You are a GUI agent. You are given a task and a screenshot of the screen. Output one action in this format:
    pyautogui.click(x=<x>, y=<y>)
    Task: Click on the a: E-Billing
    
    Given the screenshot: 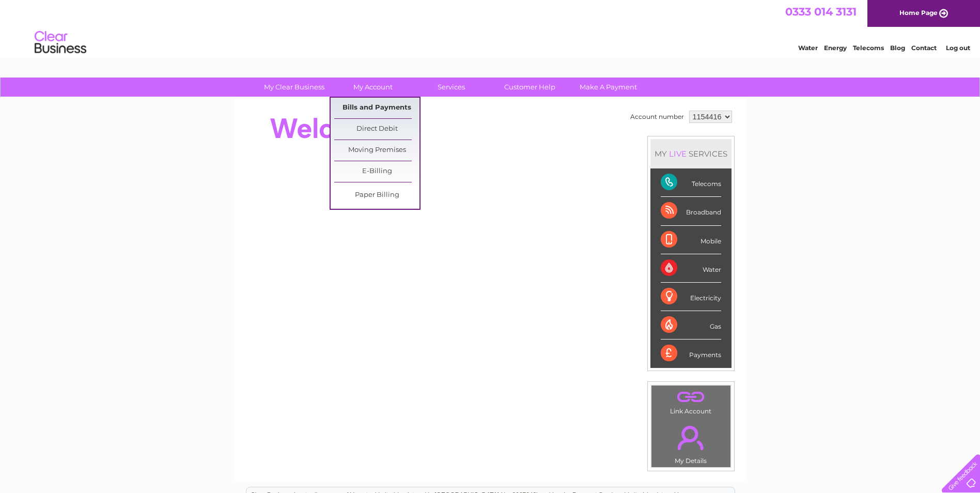 What is the action you would take?
    pyautogui.click(x=377, y=172)
    